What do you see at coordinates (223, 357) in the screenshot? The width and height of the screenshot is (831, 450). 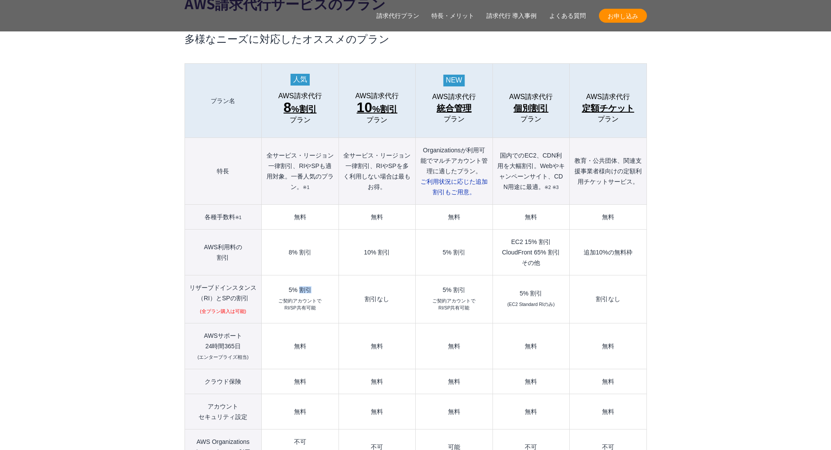 I see `small: (エンタープライズ相当)` at bounding box center [223, 357].